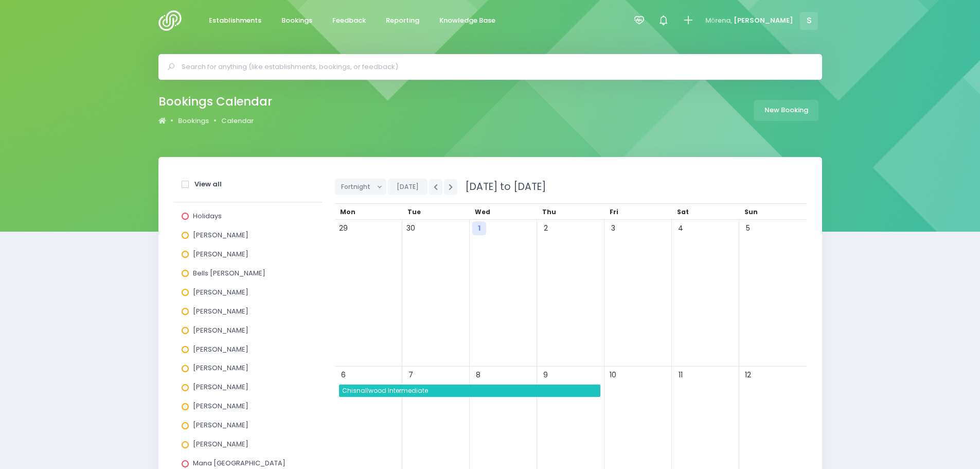 The image size is (980, 469). I want to click on span: 6, so click(343, 374).